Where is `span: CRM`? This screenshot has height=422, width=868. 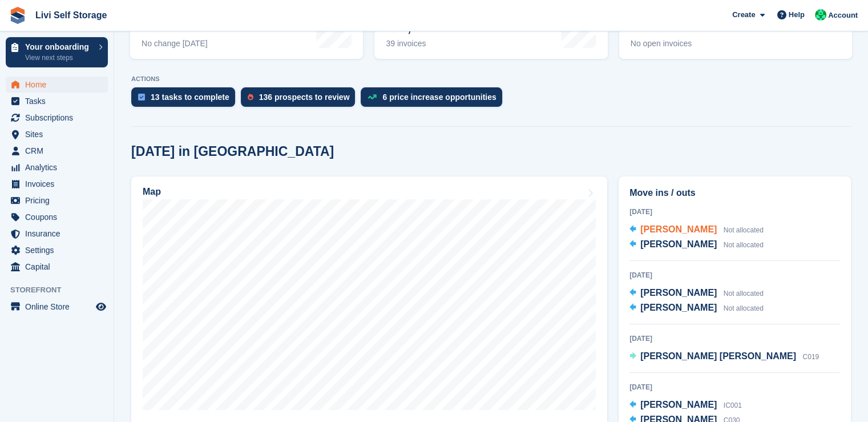
span: CRM is located at coordinates (59, 151).